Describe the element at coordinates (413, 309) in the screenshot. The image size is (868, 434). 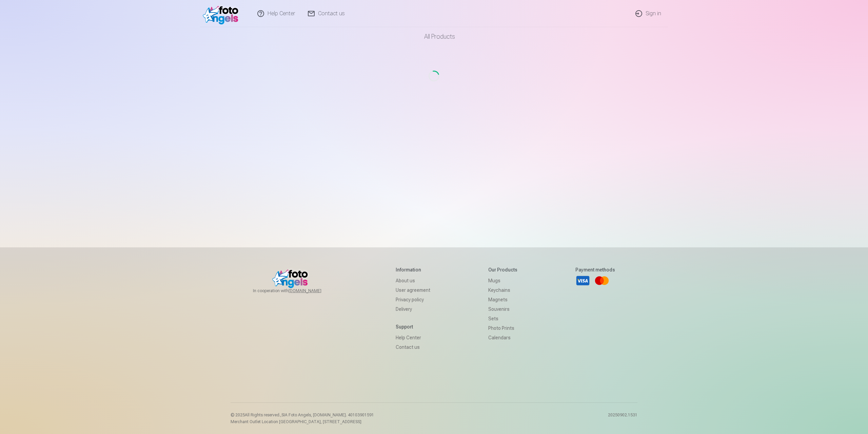
I see `a: Delivery` at that location.